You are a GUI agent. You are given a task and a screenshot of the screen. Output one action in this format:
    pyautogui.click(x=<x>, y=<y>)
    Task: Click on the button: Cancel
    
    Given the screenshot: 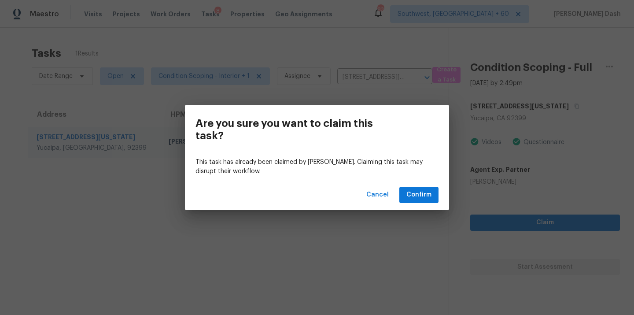 What is the action you would take?
    pyautogui.click(x=378, y=195)
    